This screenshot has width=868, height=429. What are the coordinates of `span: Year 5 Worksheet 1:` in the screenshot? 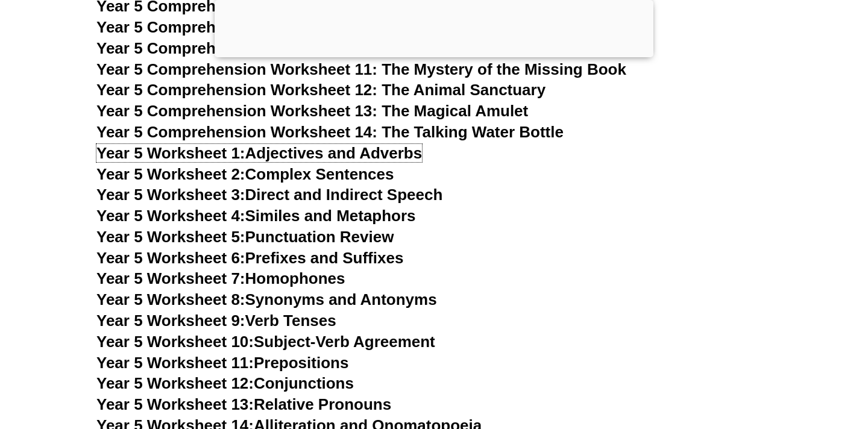 It's located at (171, 153).